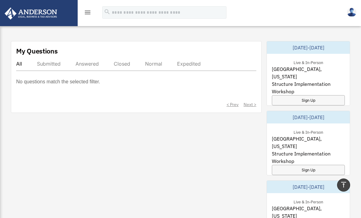  Describe the element at coordinates (88, 13) in the screenshot. I see `a: menu` at that location.